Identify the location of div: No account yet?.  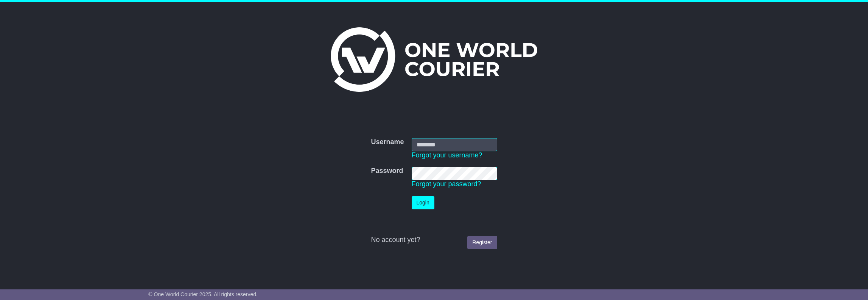
(434, 240).